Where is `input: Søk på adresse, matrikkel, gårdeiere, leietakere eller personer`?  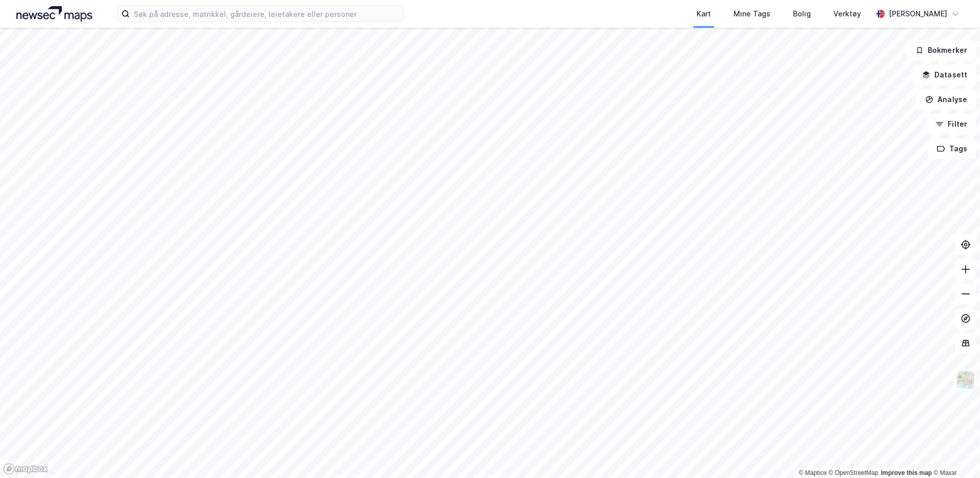
input: Søk på adresse, matrikkel, gårdeiere, leietakere eller personer is located at coordinates (266, 14).